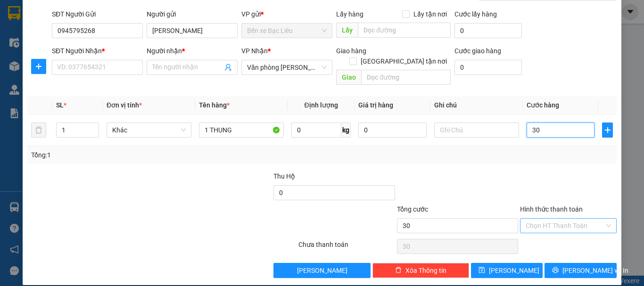 This screenshot has height=286, width=644. Describe the element at coordinates (349, 77) in the screenshot. I see `span: Giao` at that location.